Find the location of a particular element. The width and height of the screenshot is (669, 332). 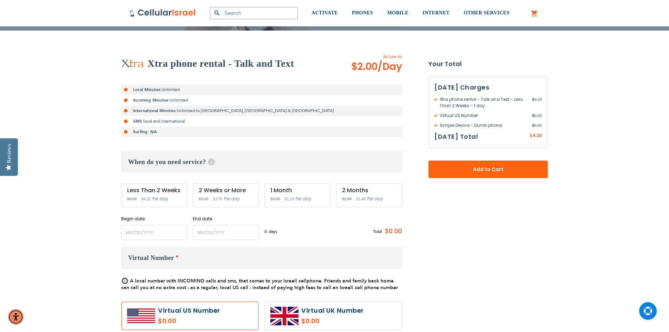

span: Simple Device - Dumb phone is located at coordinates (483, 125).